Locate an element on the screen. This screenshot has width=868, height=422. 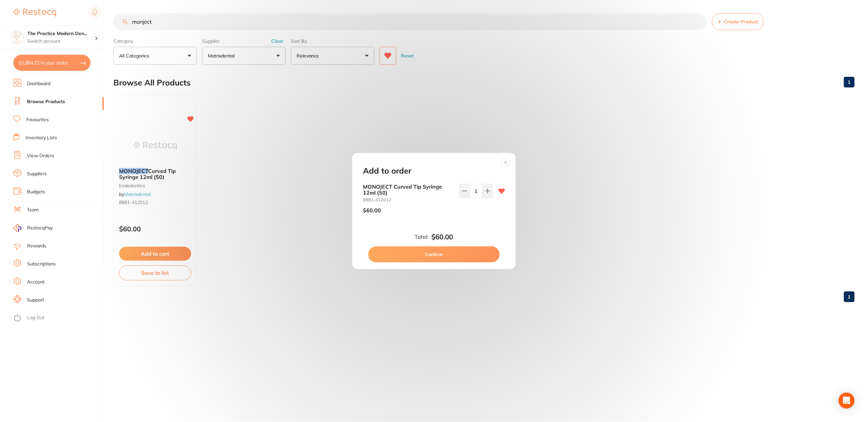
p: $60.00 is located at coordinates (372, 210).